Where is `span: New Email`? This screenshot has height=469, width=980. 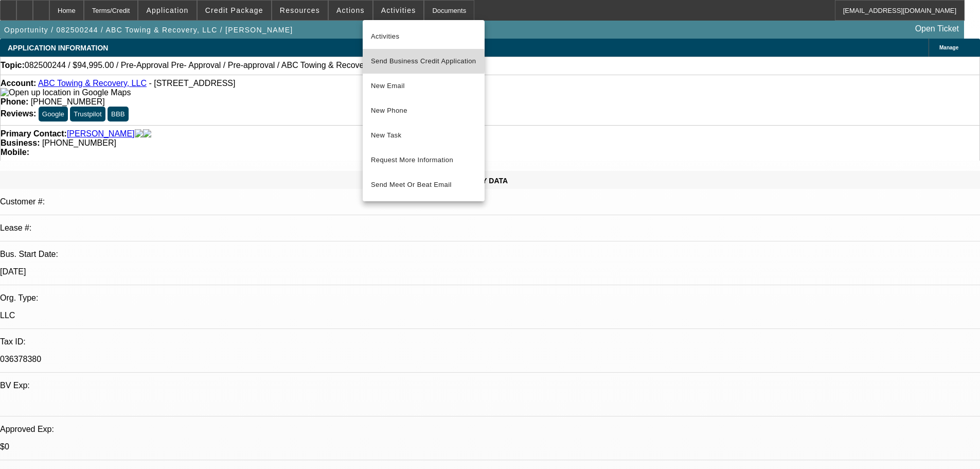 span: New Email is located at coordinates (424, 86).